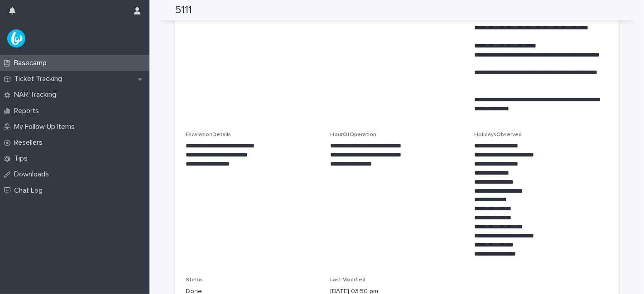 This screenshot has height=294, width=644. What do you see at coordinates (28, 111) in the screenshot?
I see `p: Reports` at bounding box center [28, 111].